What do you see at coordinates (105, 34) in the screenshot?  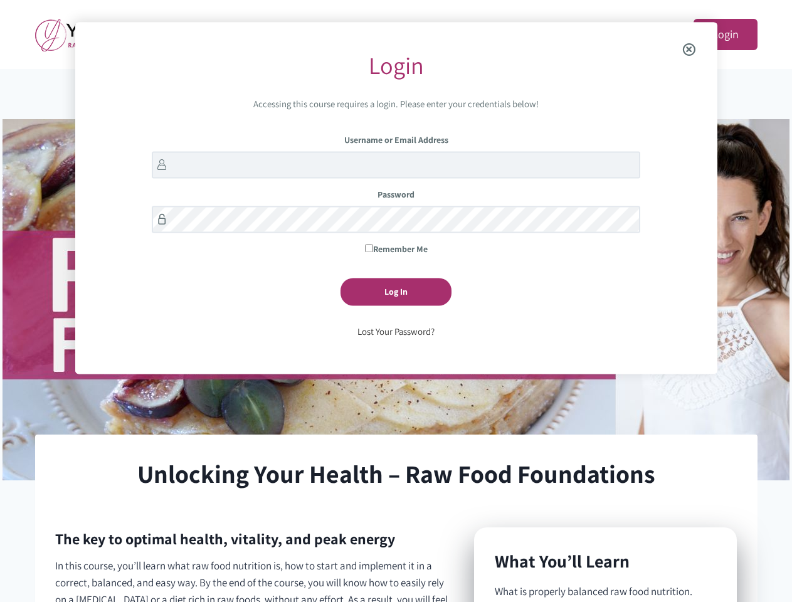 I see `img: yifat_logo41_en.png` at bounding box center [105, 34].